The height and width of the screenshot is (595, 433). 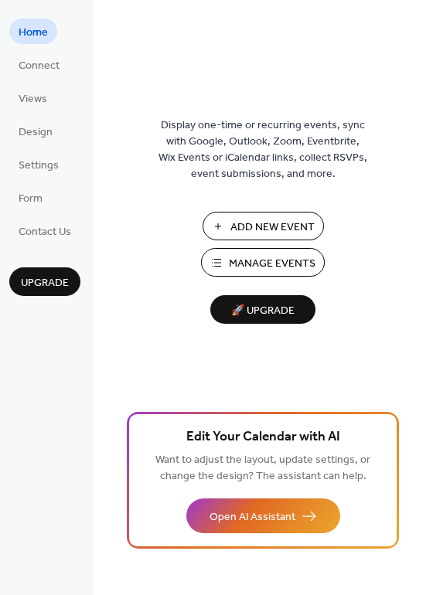 I want to click on span: 🚀 Upgrade, so click(x=263, y=311).